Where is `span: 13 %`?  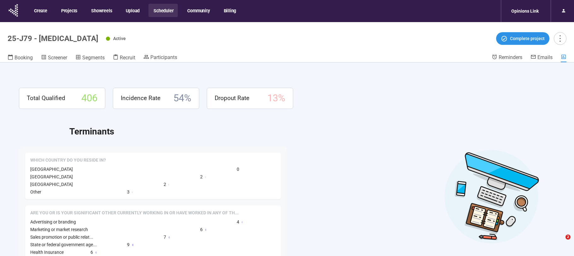 span: 13 % is located at coordinates (276, 98).